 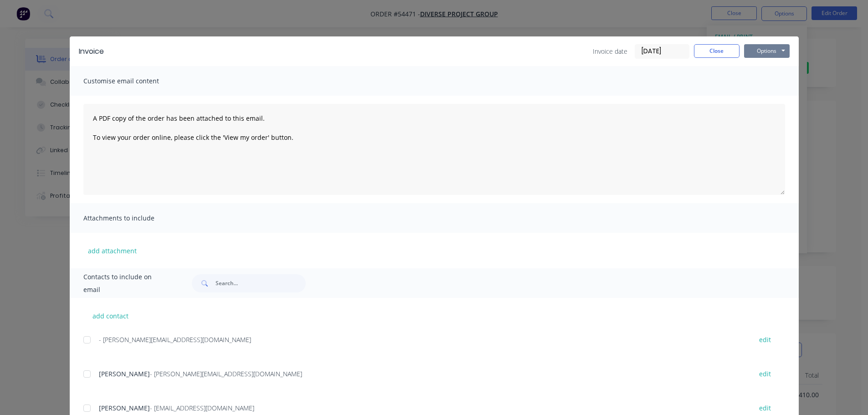 I want to click on button: Close, so click(x=717, y=51).